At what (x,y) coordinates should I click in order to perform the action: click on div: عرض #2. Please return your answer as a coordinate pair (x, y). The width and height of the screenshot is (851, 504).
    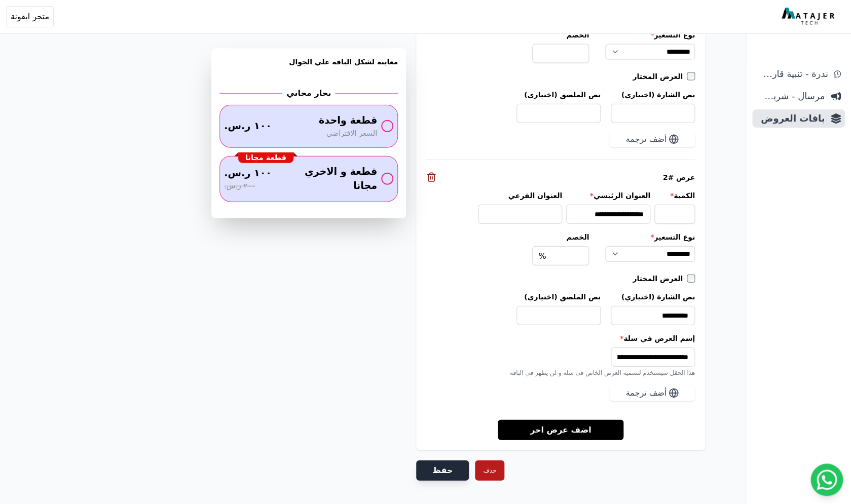
    Looking at the image, I should click on (560, 178).